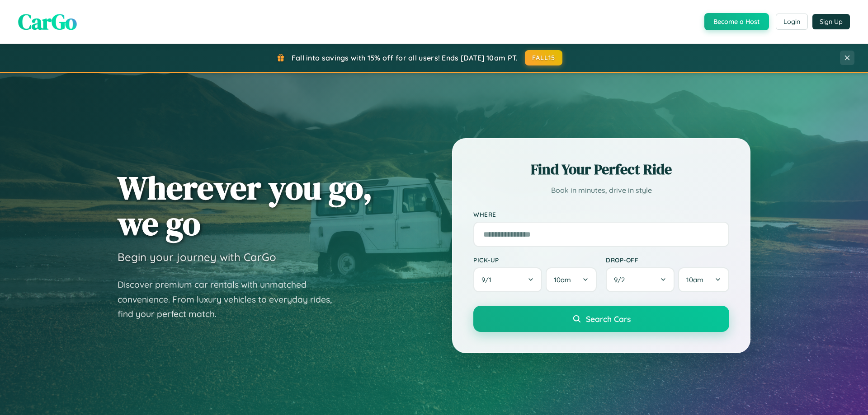  What do you see at coordinates (601, 319) in the screenshot?
I see `button: Search Cars` at bounding box center [601, 319].